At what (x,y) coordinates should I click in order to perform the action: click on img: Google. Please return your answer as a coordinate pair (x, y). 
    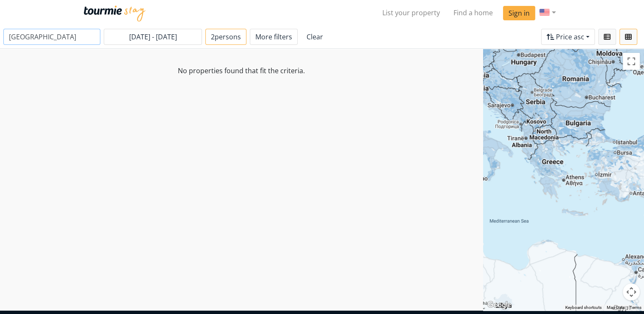
    Looking at the image, I should click on (499, 305).